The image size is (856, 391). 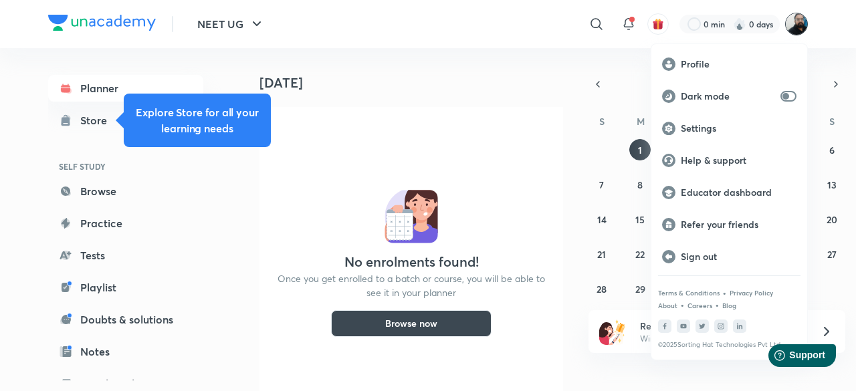 I want to click on a: Careers, so click(x=699, y=306).